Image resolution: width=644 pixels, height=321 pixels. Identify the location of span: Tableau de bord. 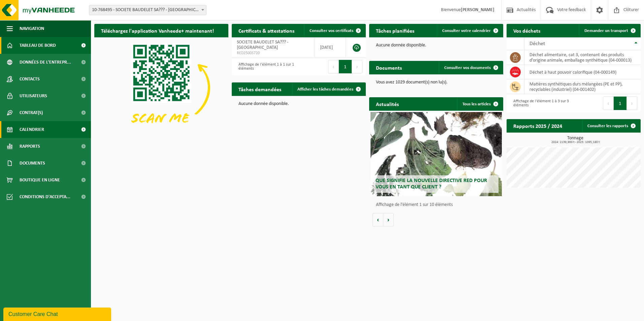
(38, 45).